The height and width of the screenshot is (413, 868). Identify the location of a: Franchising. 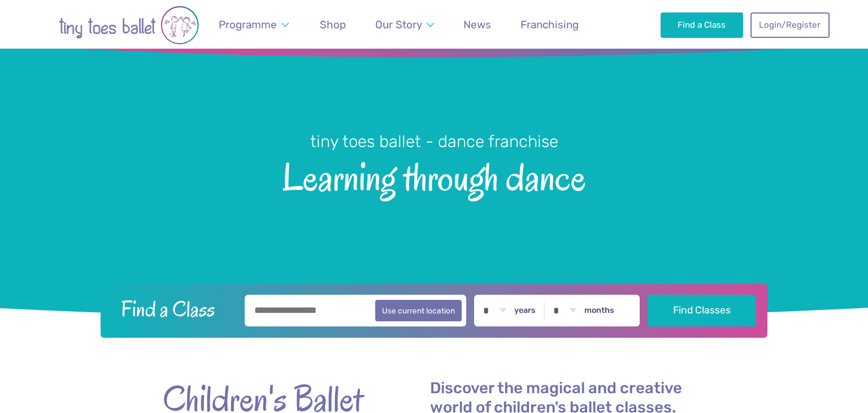
(550, 24).